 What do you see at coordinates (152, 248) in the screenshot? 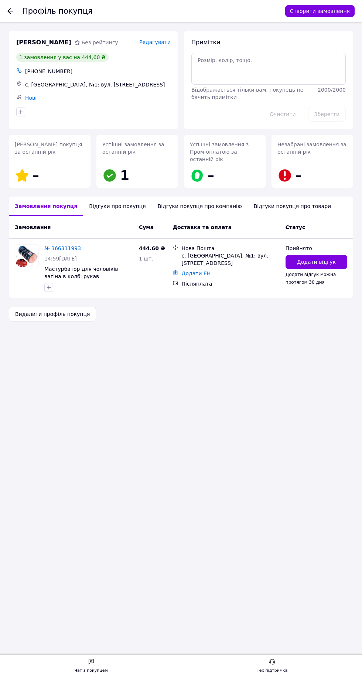
I see `span: 444.60 ₴` at bounding box center [152, 248].